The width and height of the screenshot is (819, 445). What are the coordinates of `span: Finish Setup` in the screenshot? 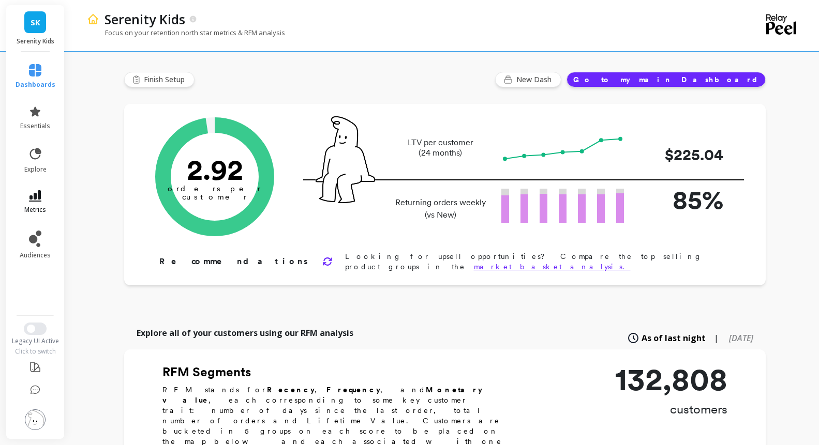 It's located at (165, 80).